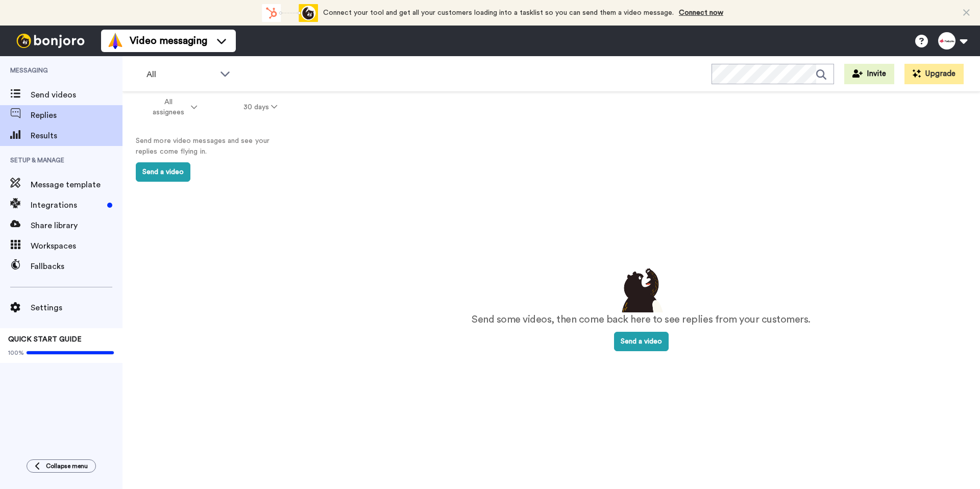  I want to click on span: Send videos, so click(76, 95).